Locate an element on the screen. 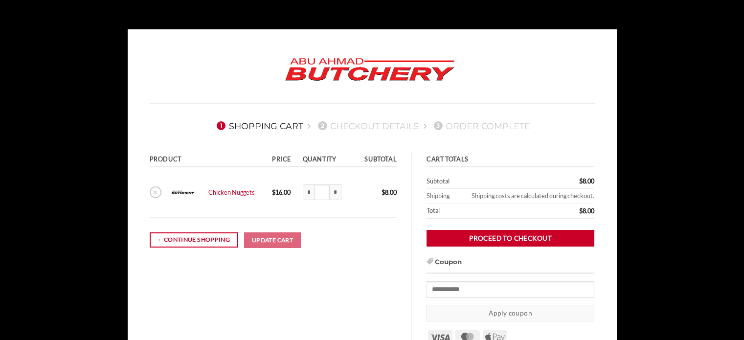 The image size is (744, 340). a: Proceed to checkout is located at coordinates (510, 238).